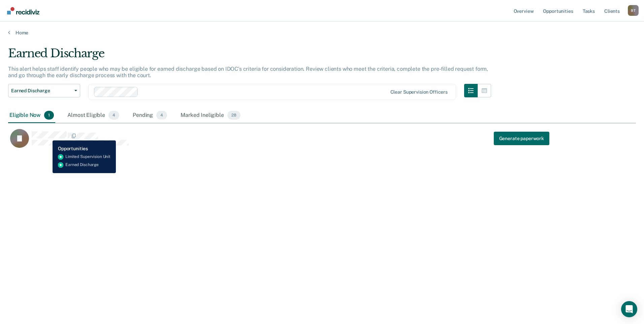 The image size is (644, 324). I want to click on div: CaseloadOpportunityCell-144572, so click(283, 142).